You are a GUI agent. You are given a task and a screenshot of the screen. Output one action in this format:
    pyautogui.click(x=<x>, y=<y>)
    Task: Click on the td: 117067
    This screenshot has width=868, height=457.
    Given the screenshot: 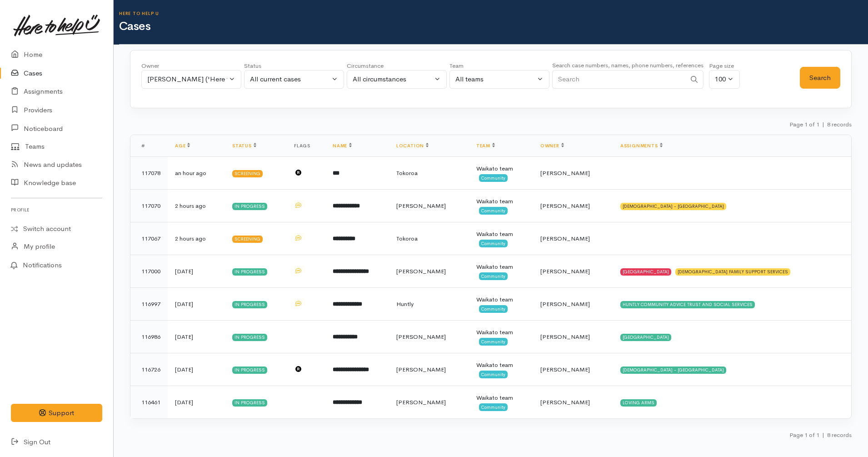 What is the action you would take?
    pyautogui.click(x=149, y=238)
    